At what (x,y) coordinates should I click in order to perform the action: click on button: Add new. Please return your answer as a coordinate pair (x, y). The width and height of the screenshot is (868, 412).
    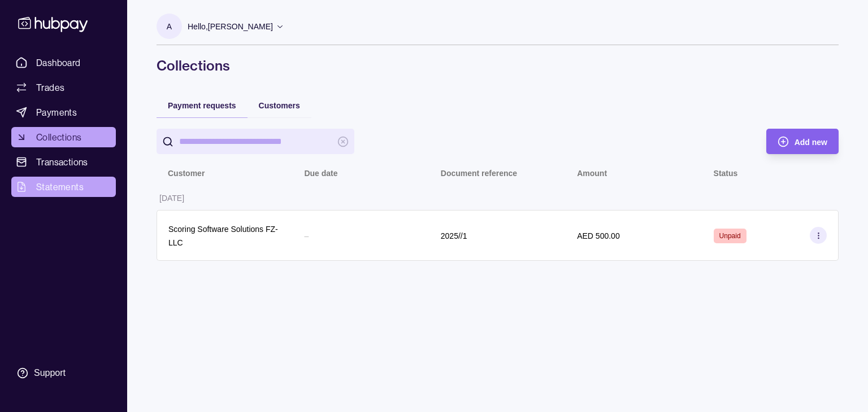
    Looking at the image, I should click on (803, 141).